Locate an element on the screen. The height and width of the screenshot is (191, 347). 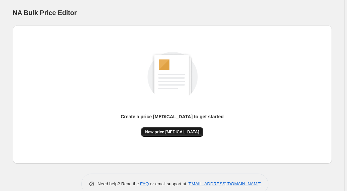
span: Need help? Read the is located at coordinates (119, 184).